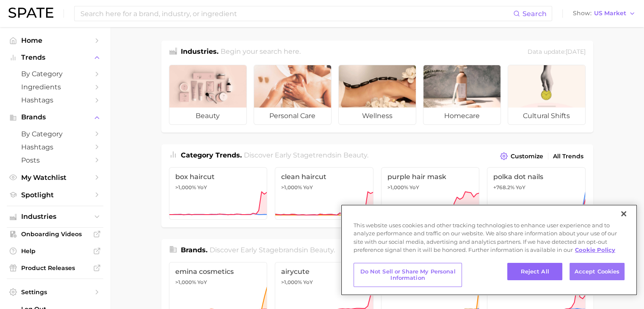  What do you see at coordinates (55, 57) in the screenshot?
I see `span: Trends` at bounding box center [55, 57].